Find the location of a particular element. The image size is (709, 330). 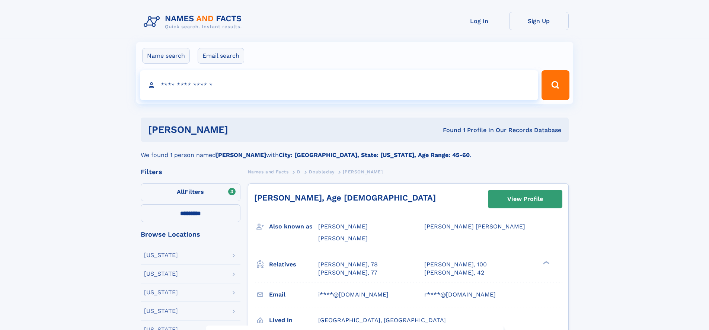

div: Found 1 Profile In Our Records Database is located at coordinates (448, 130).